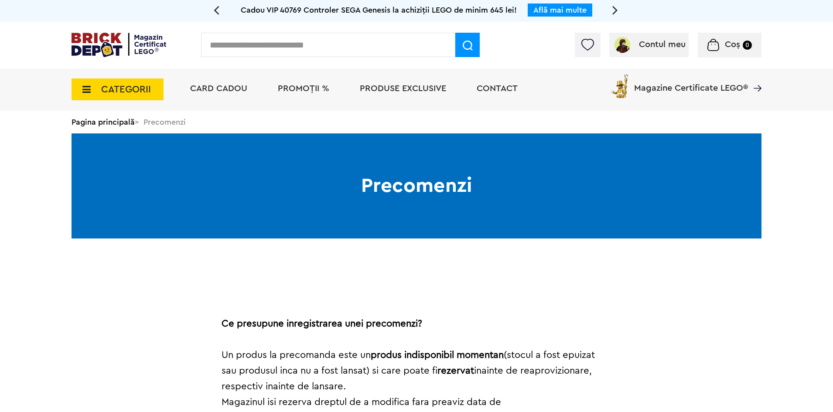  Describe the element at coordinates (560, 10) in the screenshot. I see `a: Află mai multe` at that location.